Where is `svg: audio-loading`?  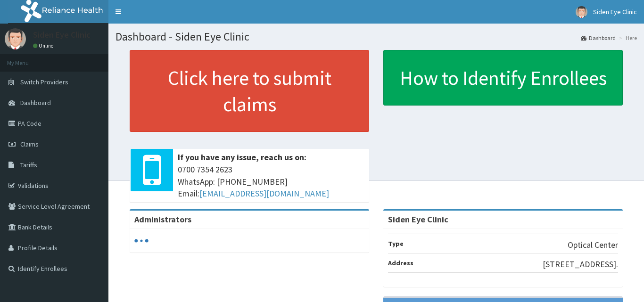
svg: audio-loading is located at coordinates (141, 241).